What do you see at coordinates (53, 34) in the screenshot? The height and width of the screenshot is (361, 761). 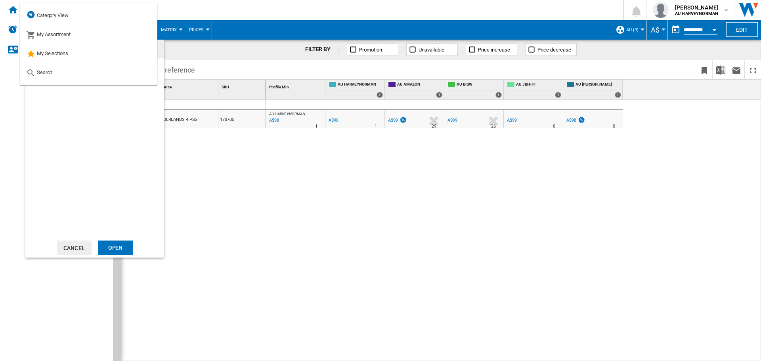 I see `span: My Assortment` at bounding box center [53, 34].